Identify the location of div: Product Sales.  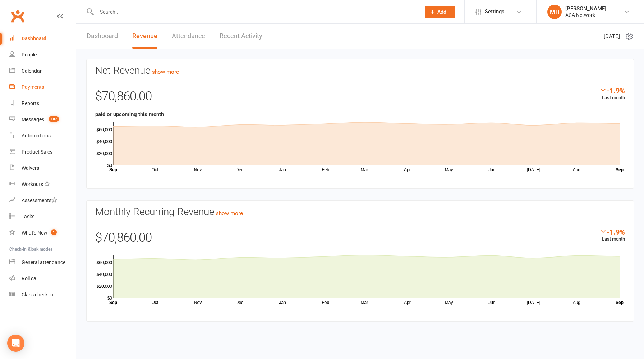
(37, 152).